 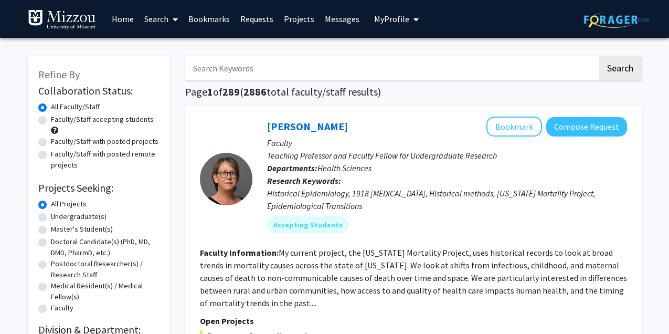 I want to click on h2: Projects Seeking:, so click(x=99, y=188).